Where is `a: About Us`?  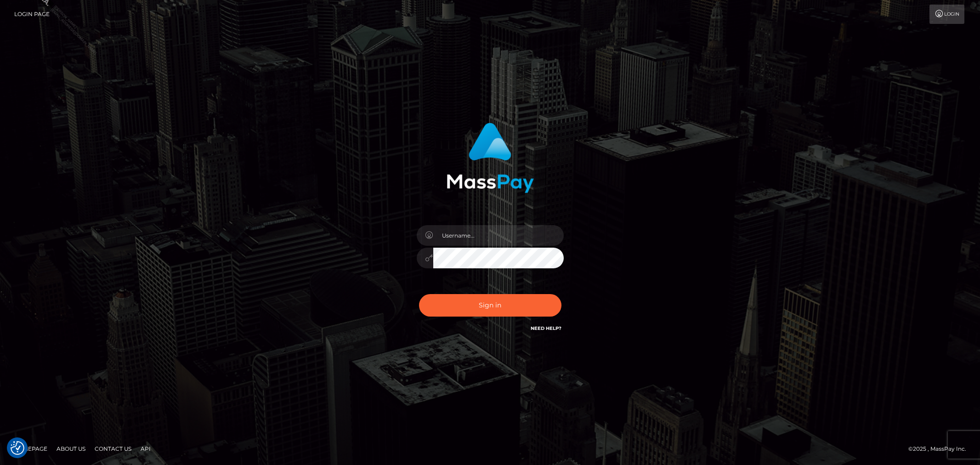
a: About Us is located at coordinates (71, 449).